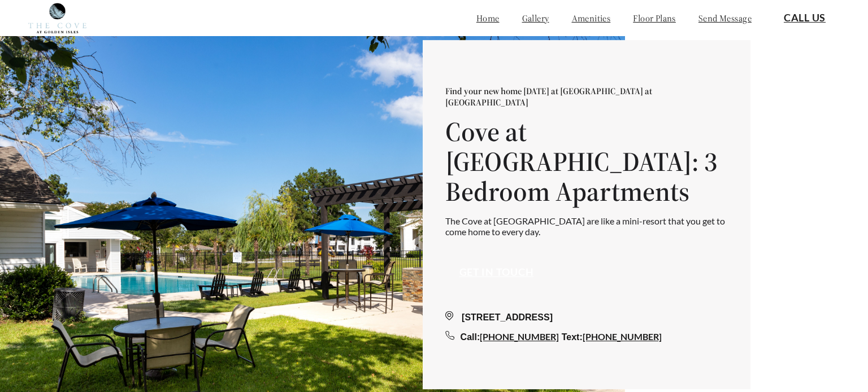 The image size is (868, 392). Describe the element at coordinates (654, 18) in the screenshot. I see `a: floor plans` at that location.